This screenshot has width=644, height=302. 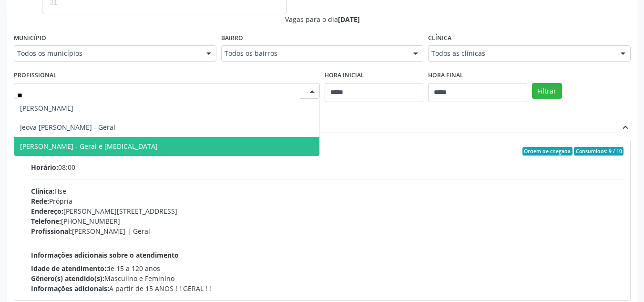 I want to click on span: Horário:, so click(x=44, y=167).